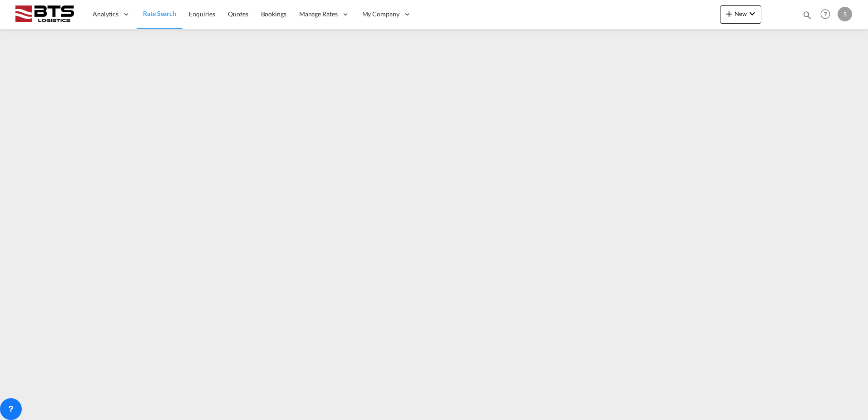 The height and width of the screenshot is (420, 868). Describe the element at coordinates (274, 13) in the screenshot. I see `span: Bookings` at that location.